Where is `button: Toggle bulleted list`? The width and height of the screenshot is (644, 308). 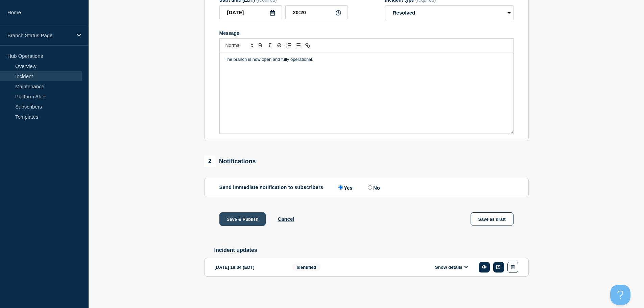 button: Toggle bulleted list is located at coordinates (298, 45).